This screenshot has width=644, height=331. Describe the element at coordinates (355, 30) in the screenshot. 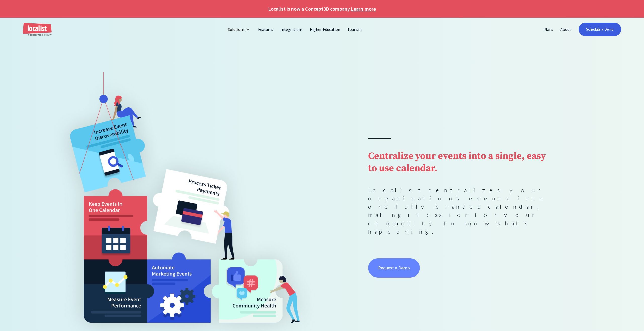

I see `a: Tourism` at that location.